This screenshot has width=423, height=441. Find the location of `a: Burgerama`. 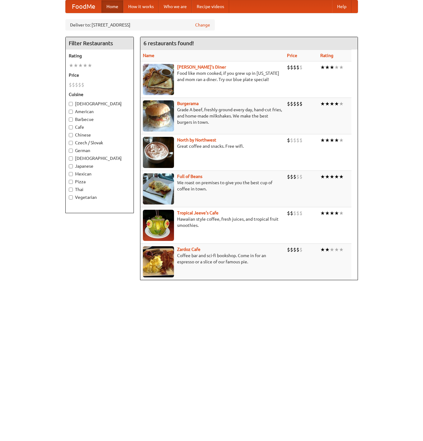

a: Burgerama is located at coordinates (188, 103).